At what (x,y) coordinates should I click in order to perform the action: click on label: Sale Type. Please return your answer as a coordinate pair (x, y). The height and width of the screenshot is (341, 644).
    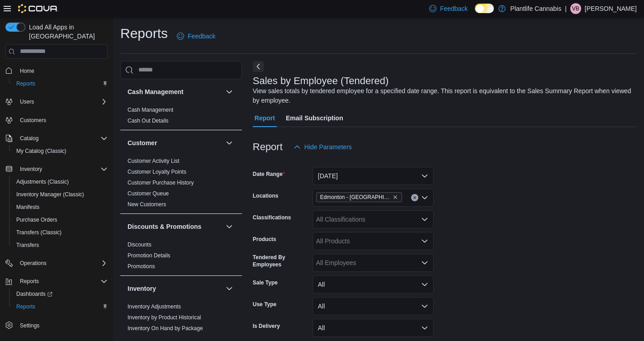
    Looking at the image, I should click on (265, 283).